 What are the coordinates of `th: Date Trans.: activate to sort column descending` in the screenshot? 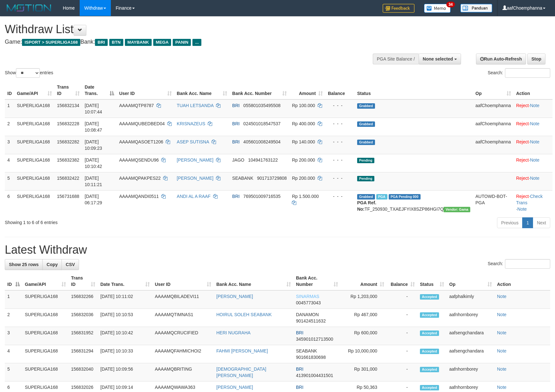 It's located at (99, 90).